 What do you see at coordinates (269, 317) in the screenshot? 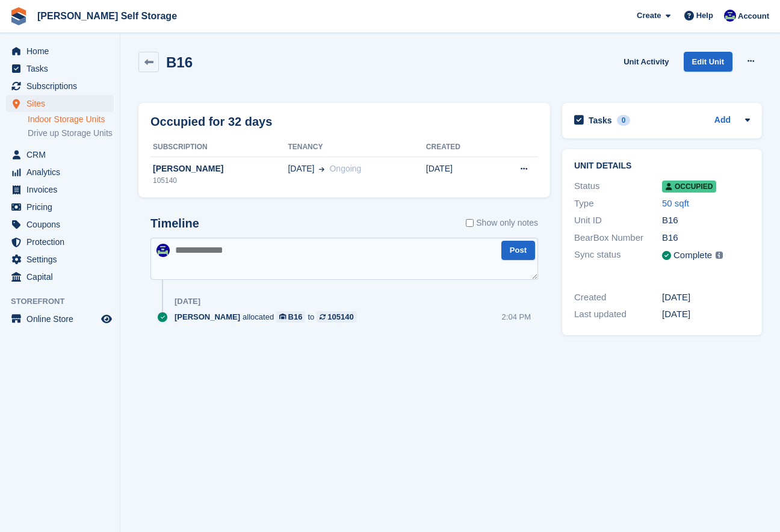
I see `div: allocated to` at bounding box center [269, 317].